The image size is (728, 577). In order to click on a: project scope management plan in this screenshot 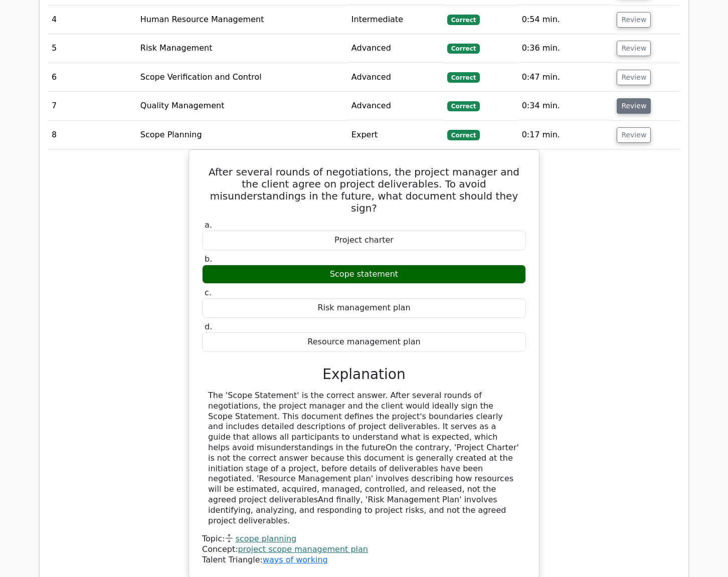, I will do `click(303, 549)`.